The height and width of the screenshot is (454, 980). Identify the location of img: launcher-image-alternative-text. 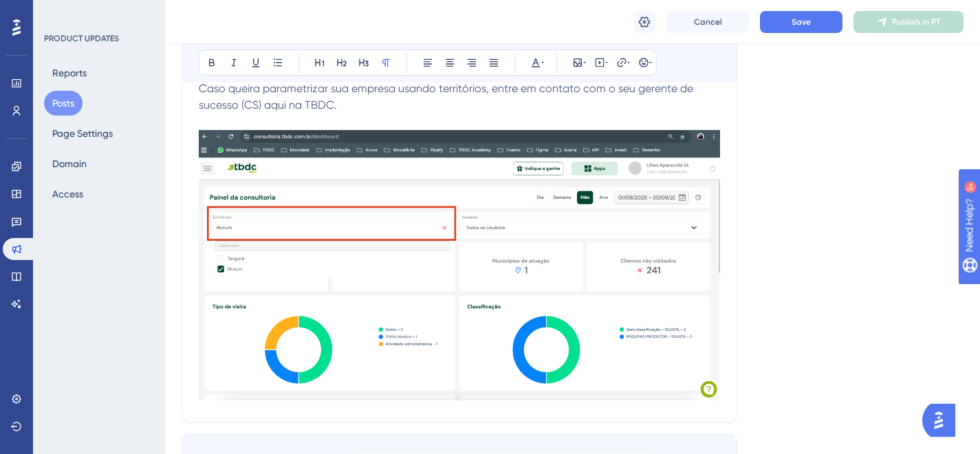
(17, 21).